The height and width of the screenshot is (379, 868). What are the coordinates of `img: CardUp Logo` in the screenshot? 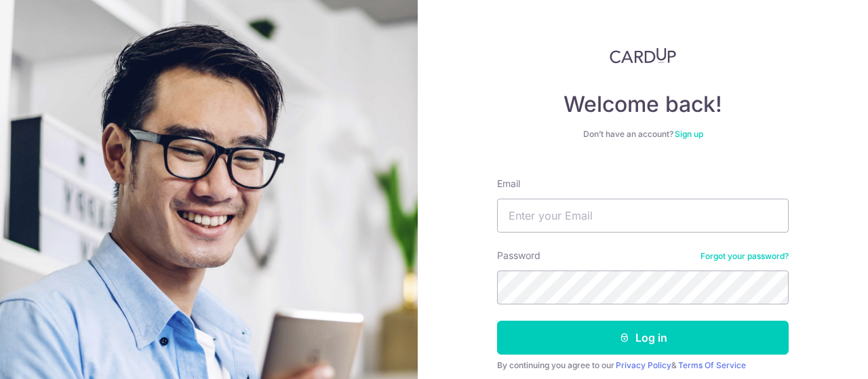 It's located at (643, 55).